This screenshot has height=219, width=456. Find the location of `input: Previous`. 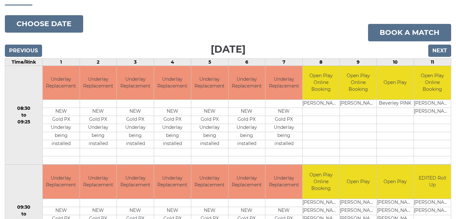

input: Previous is located at coordinates (23, 51).